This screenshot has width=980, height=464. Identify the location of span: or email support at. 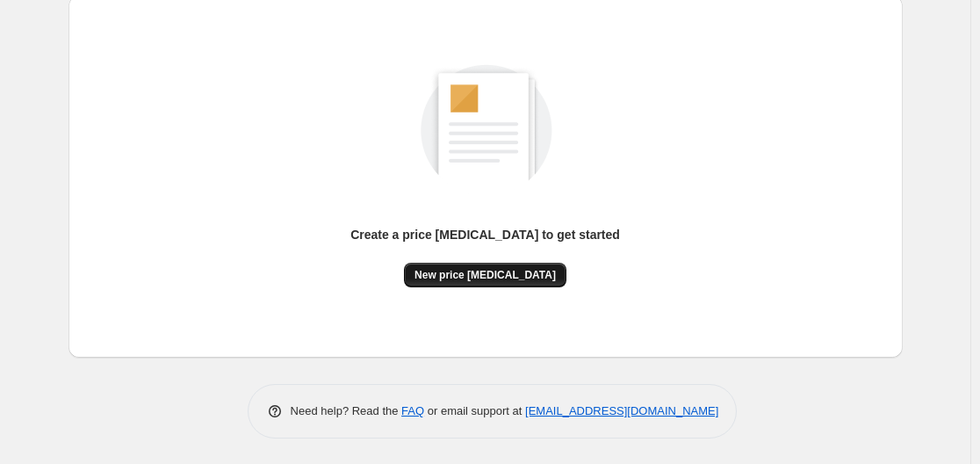
(475, 410).